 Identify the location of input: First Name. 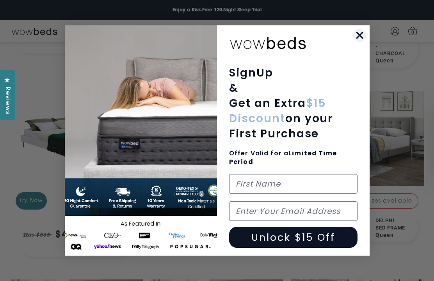
(293, 184).